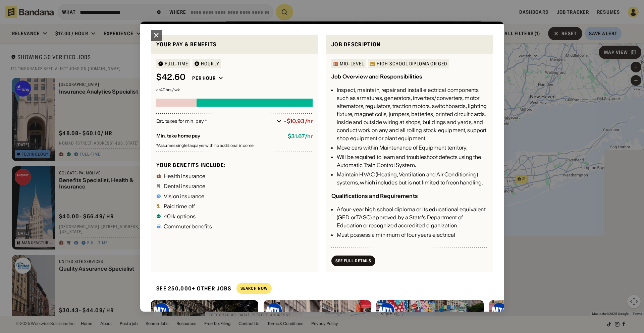 The image size is (644, 333). I want to click on div: $ 42.60, so click(171, 77).